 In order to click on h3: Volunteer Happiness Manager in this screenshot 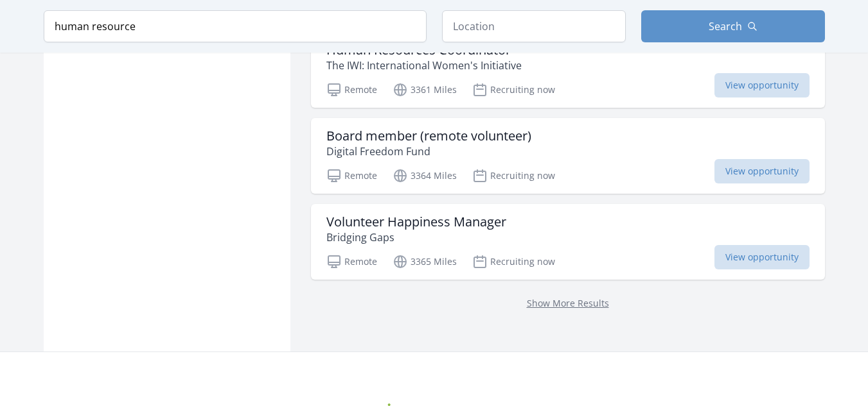, I will do `click(416, 222)`.